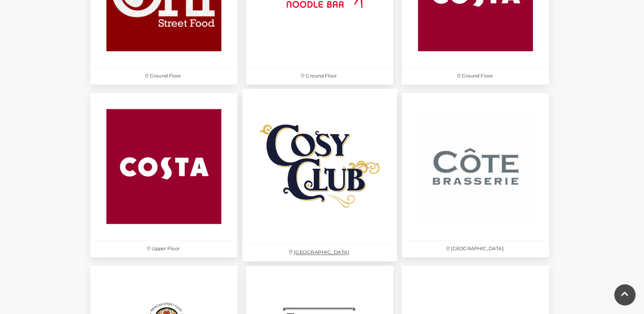 The width and height of the screenshot is (644, 314). What do you see at coordinates (164, 249) in the screenshot?
I see `p: Upper Floor` at bounding box center [164, 249].